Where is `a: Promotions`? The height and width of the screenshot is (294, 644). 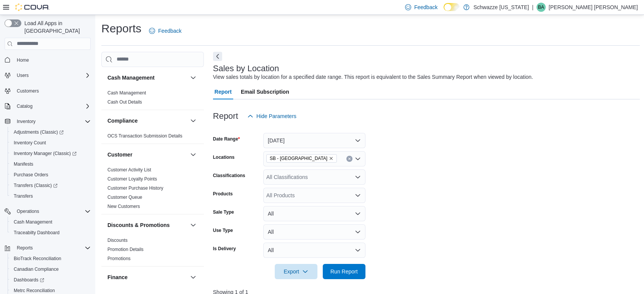 a: Promotions is located at coordinates (119, 258).